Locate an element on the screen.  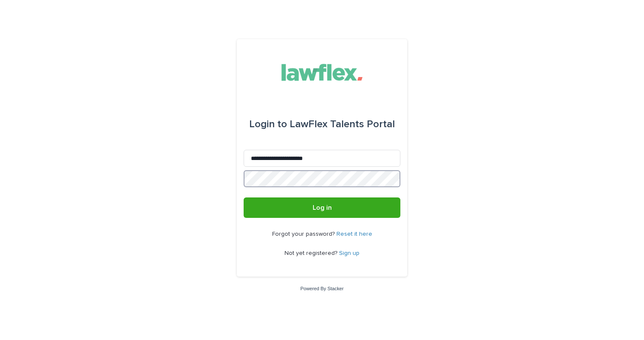
span: Not yet registered? is located at coordinates (312, 253).